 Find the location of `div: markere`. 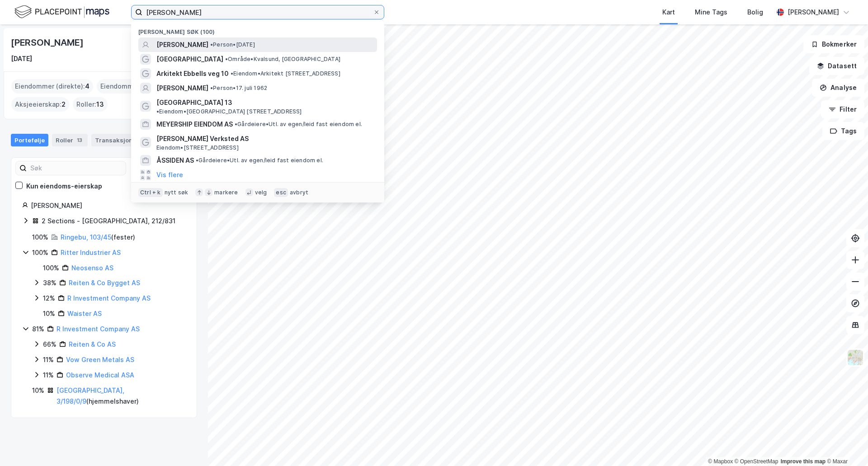

div: markere is located at coordinates (226, 192).